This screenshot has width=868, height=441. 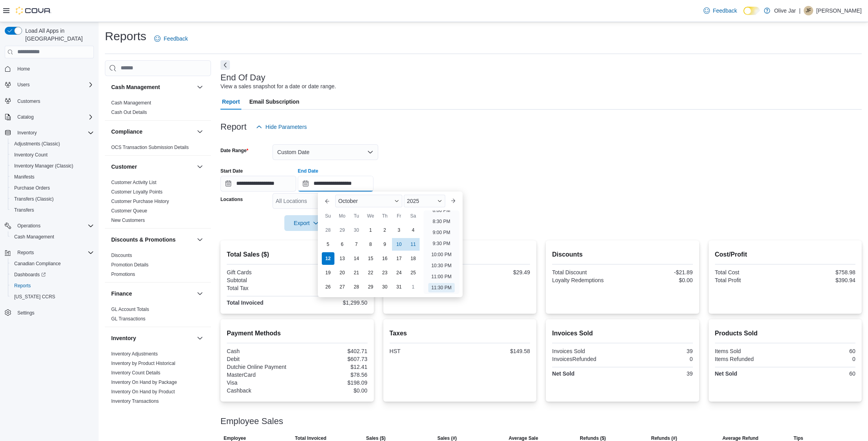 I want to click on span: Inventory Transactions, so click(x=135, y=401).